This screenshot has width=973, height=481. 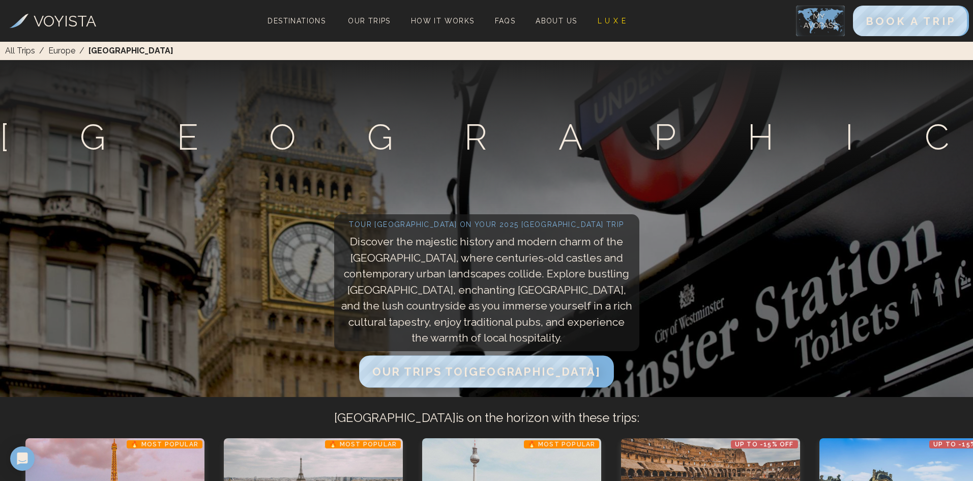 I want to click on span: FAQs, so click(x=505, y=21).